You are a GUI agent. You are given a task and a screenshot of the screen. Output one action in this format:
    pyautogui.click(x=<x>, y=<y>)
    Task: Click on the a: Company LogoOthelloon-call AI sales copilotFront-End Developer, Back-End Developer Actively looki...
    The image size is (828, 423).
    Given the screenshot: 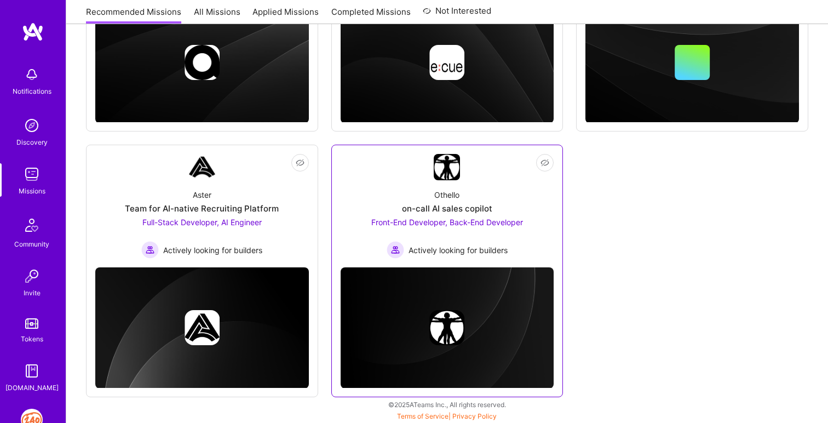 What is the action you would take?
    pyautogui.click(x=448, y=206)
    